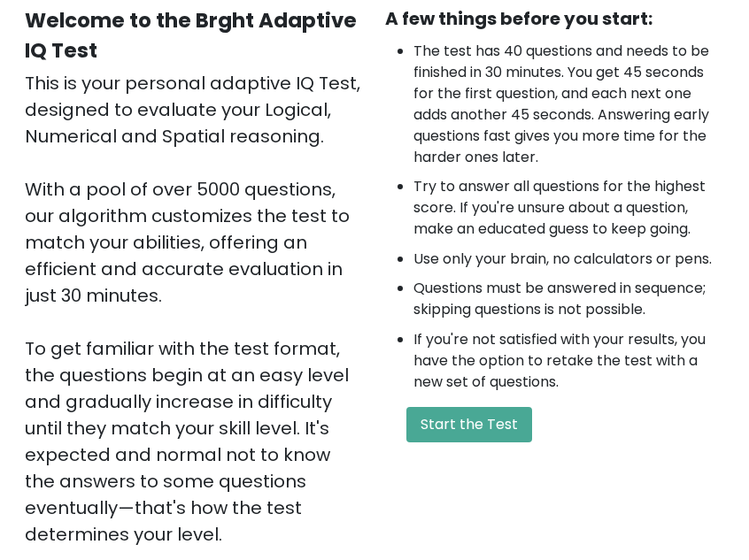  What do you see at coordinates (569, 299) in the screenshot?
I see `li: Questions must be answered in sequence; skipping questions is not possible.` at bounding box center [569, 299].